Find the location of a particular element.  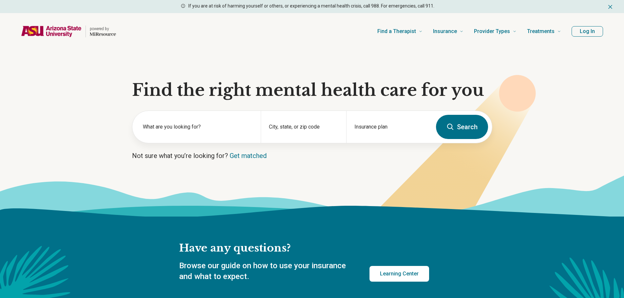

a: Treatments is located at coordinates (544, 31).